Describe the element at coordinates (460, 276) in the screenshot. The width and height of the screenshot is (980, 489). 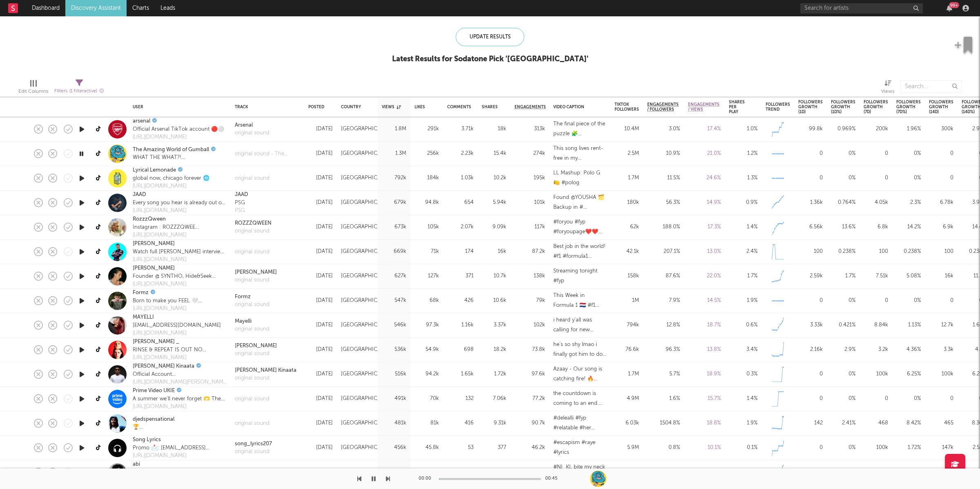
I see `div: 371` at that location.